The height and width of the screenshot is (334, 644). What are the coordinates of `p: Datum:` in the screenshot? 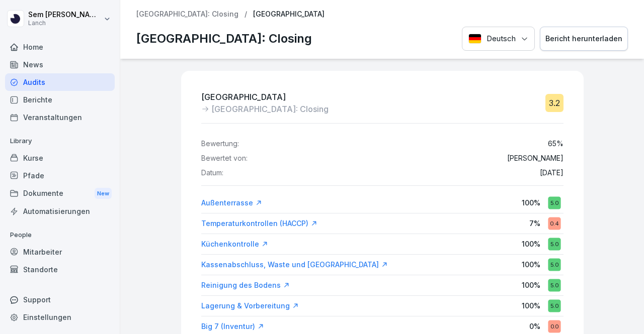 It's located at (213, 173).